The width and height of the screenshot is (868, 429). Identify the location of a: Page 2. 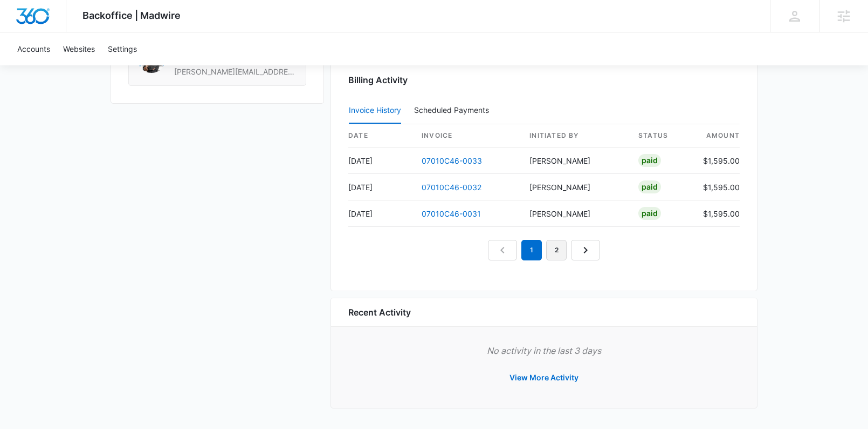
(556, 250).